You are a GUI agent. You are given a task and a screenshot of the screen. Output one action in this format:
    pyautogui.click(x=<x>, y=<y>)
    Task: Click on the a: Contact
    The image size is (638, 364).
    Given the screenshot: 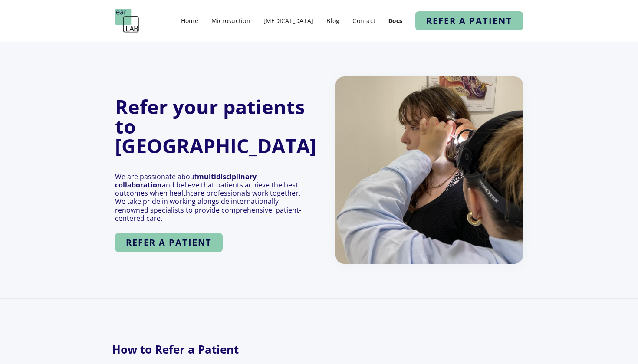 What is the action you would take?
    pyautogui.click(x=363, y=20)
    